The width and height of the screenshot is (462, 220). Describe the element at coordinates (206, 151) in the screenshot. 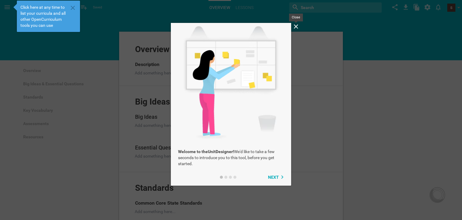

I see `strong: Welcome to the Unit Designer!` at that location.